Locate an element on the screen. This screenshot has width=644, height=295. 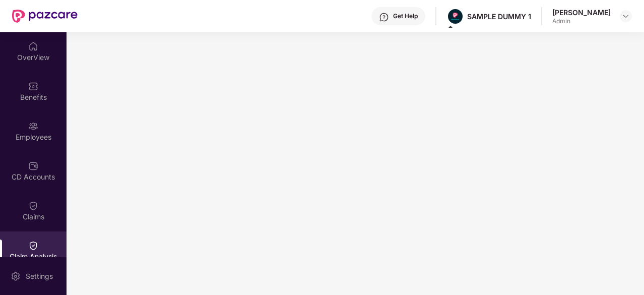
img: svg+xml;base64,PHN2ZyBpZD0iSG9tZSIgeG1sbnM9Imh0dHA6Ly93d3cudzMub3JnLzIwMDAvc3ZnIiB3aWR0aD0iMjAiIG... is located at coordinates (33, 46).